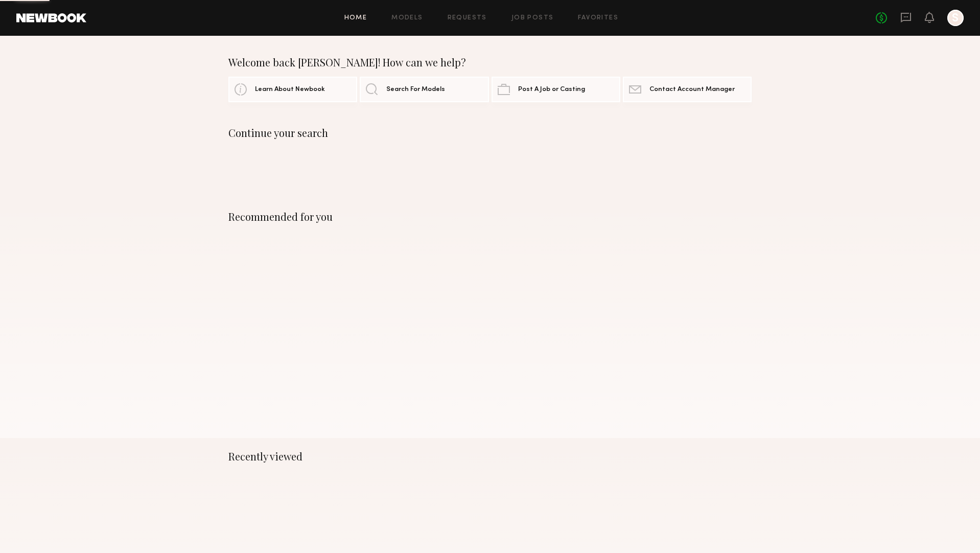 The width and height of the screenshot is (980, 553). Describe the element at coordinates (551, 90) in the screenshot. I see `span: Post A Job or Casting` at that location.